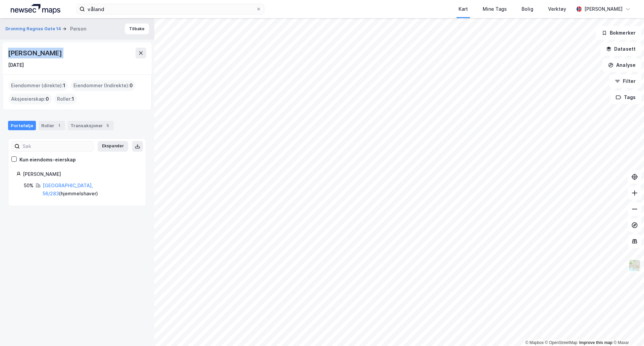 The width and height of the screenshot is (644, 346). What do you see at coordinates (108, 126) in the screenshot?
I see `div: 5` at bounding box center [108, 126].